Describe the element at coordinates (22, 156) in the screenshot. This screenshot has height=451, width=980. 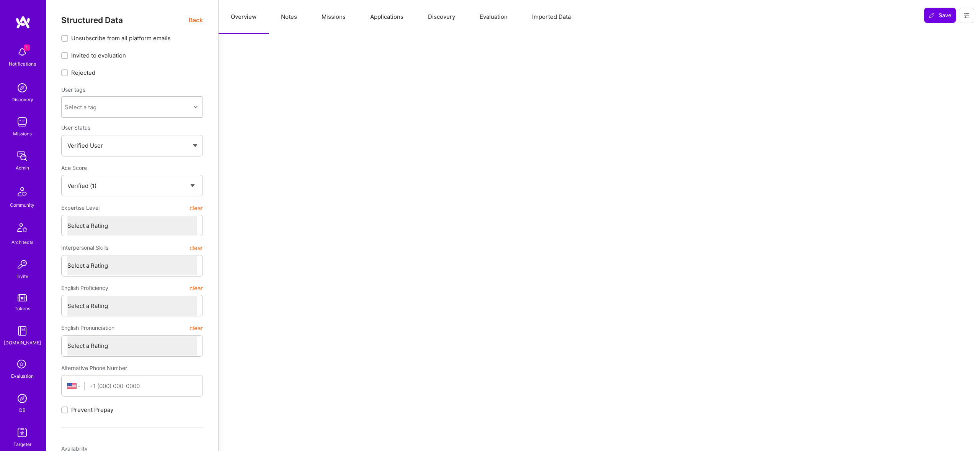
I see `img: admin teamwork` at that location.